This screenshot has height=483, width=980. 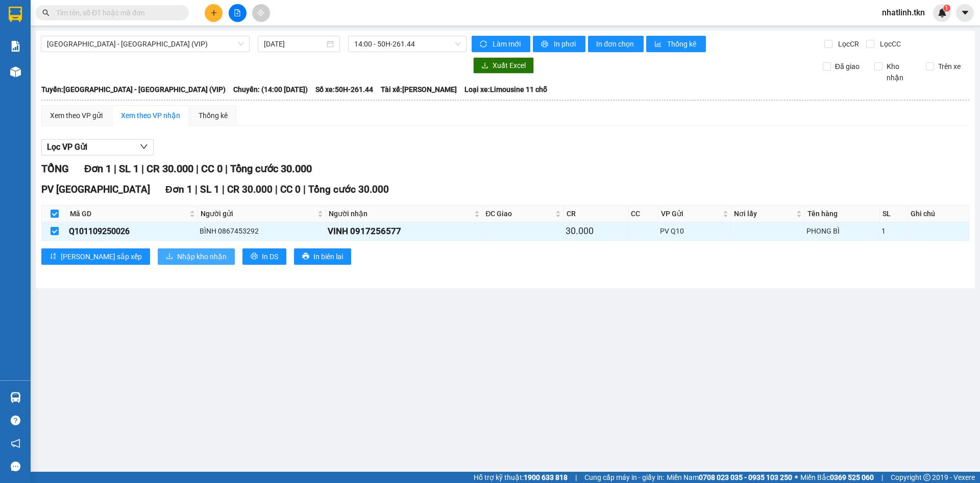 I want to click on th: SL, so click(x=894, y=214).